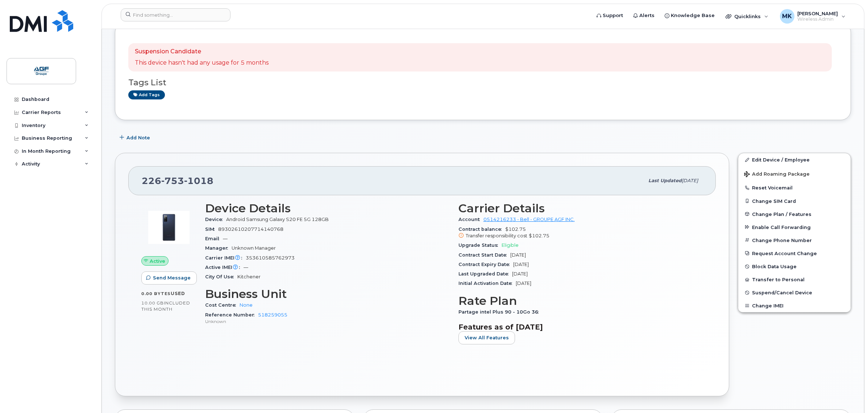  What do you see at coordinates (175, 15) in the screenshot?
I see `input: Find something...` at bounding box center [175, 15].